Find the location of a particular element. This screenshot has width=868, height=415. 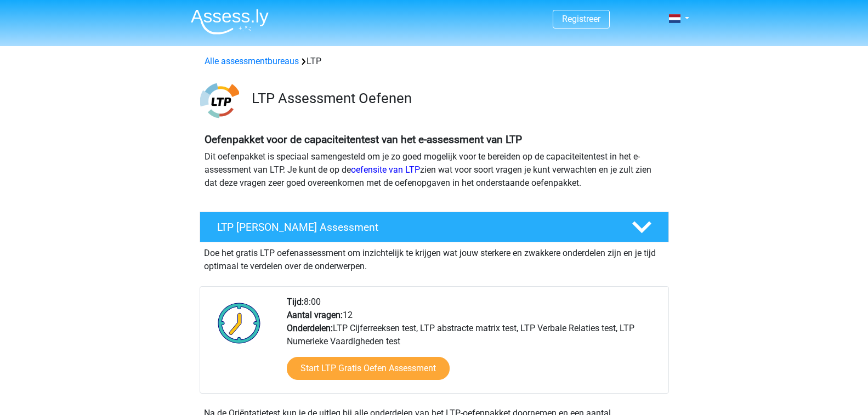

a: Registreer is located at coordinates (581, 19).